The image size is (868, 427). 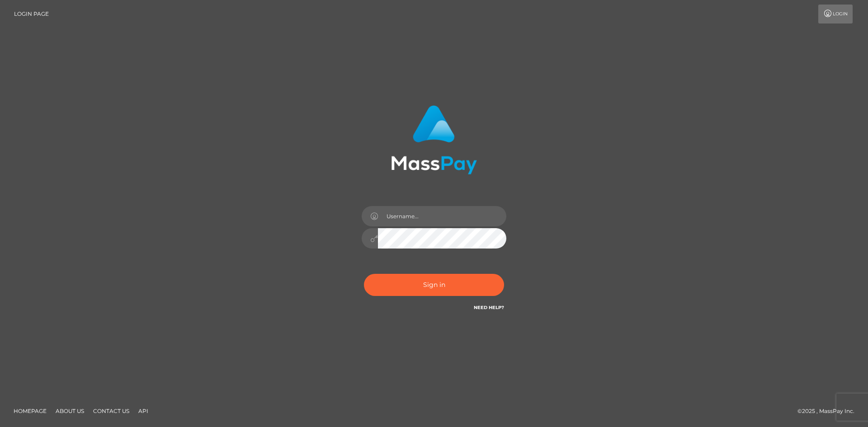 What do you see at coordinates (434, 285) in the screenshot?
I see `button: Sign in` at bounding box center [434, 285].